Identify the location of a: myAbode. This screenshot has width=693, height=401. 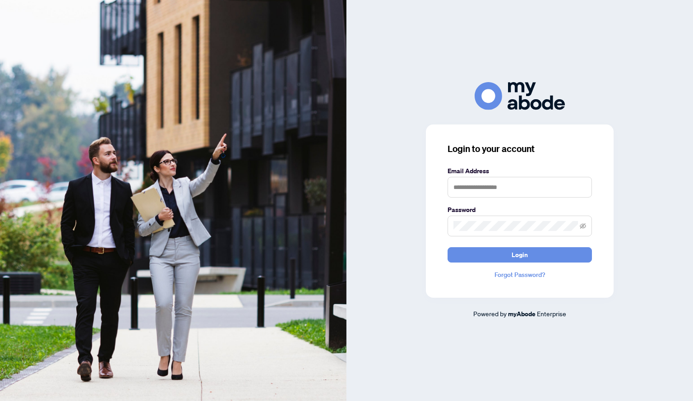
(522, 314).